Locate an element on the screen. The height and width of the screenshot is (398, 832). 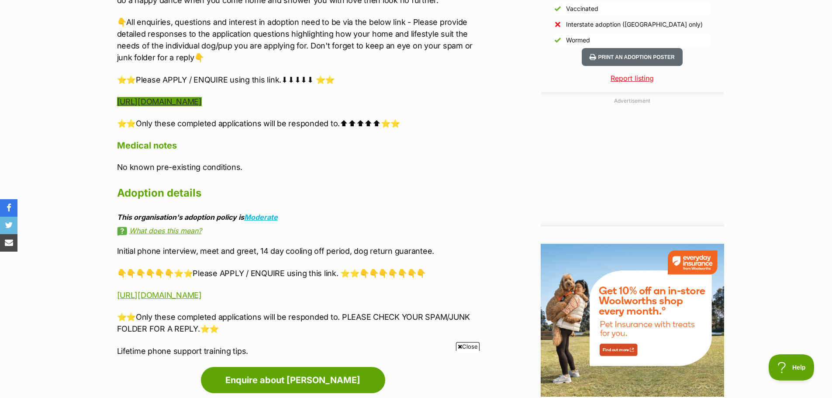
h2: Adoption details is located at coordinates (297, 193).